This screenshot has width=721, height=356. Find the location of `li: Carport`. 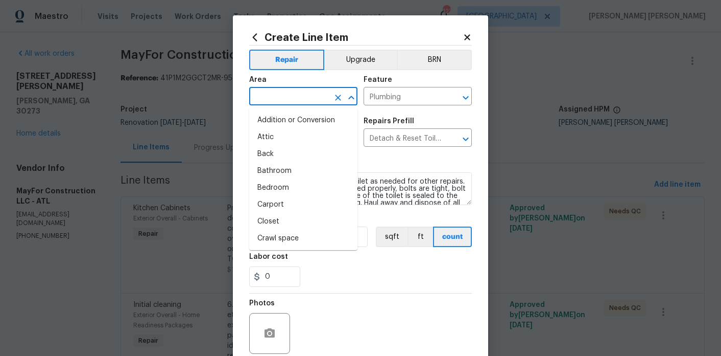

li: Carport is located at coordinates (303, 204).